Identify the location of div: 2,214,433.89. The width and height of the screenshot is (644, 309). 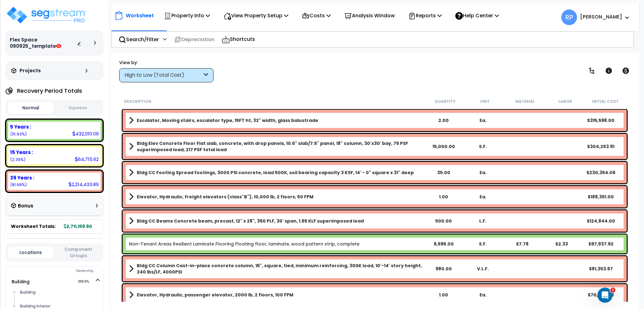
(84, 184).